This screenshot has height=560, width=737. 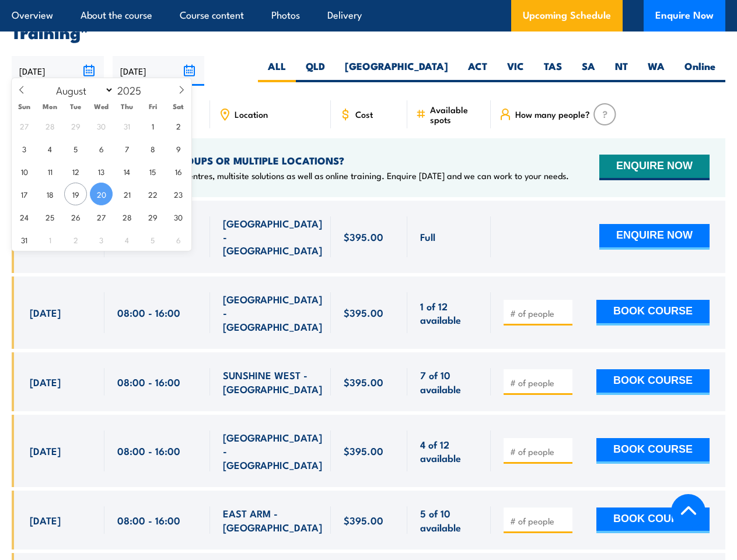 I want to click on span: August 7, 2025, so click(x=127, y=148).